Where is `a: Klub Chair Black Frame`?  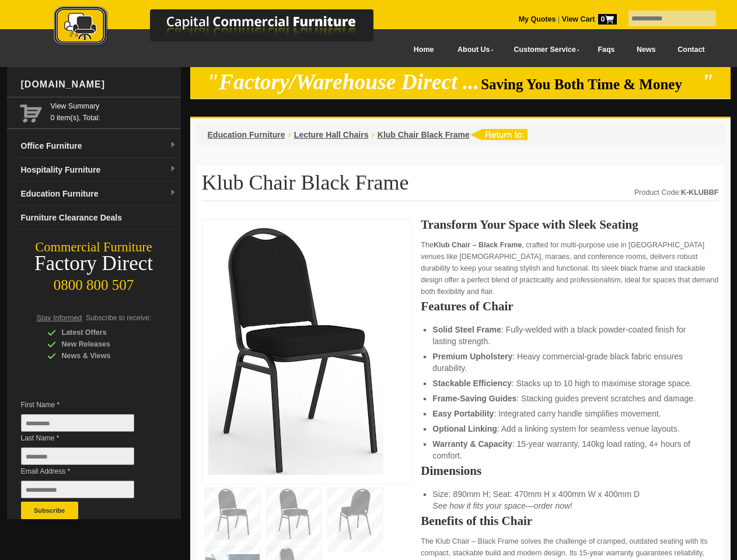 a: Klub Chair Black Frame is located at coordinates (424, 134).